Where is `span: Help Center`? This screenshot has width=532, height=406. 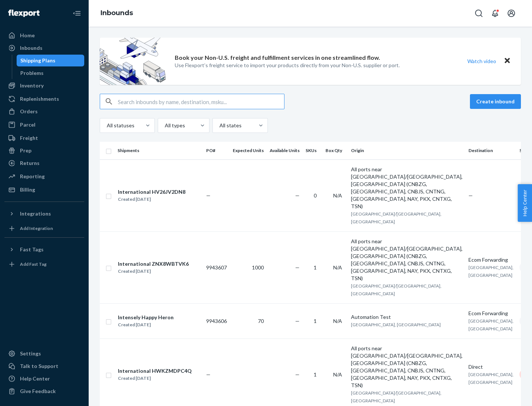 span: Help Center is located at coordinates (525, 203).